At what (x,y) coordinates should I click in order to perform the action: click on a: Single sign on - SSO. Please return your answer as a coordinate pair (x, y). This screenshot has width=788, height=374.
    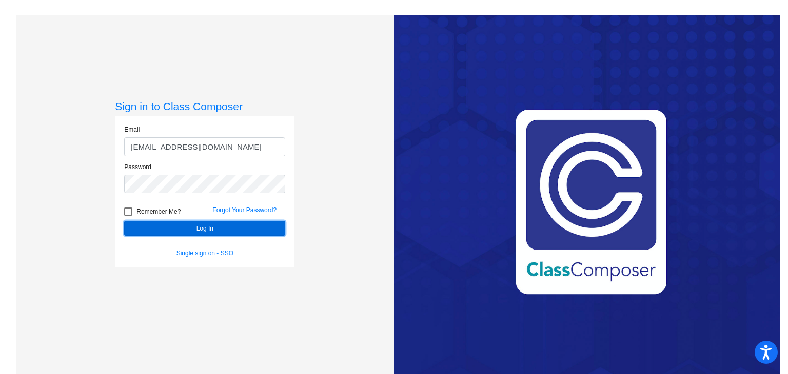
    Looking at the image, I should click on (205, 253).